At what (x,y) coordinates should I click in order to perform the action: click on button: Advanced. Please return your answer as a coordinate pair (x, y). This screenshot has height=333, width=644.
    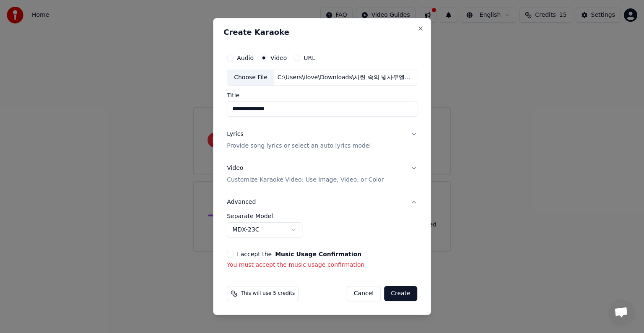
    Looking at the image, I should click on (322, 202).